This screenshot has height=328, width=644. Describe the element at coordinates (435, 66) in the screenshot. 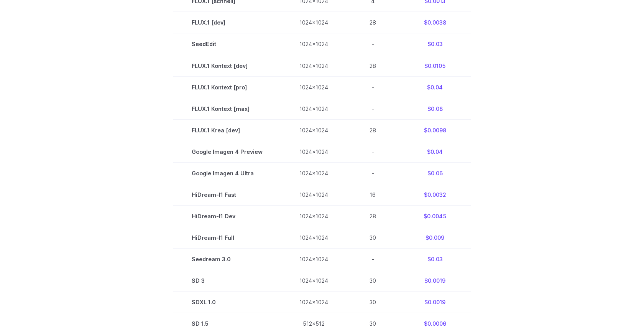

I see `td: $0.0105` at that location.